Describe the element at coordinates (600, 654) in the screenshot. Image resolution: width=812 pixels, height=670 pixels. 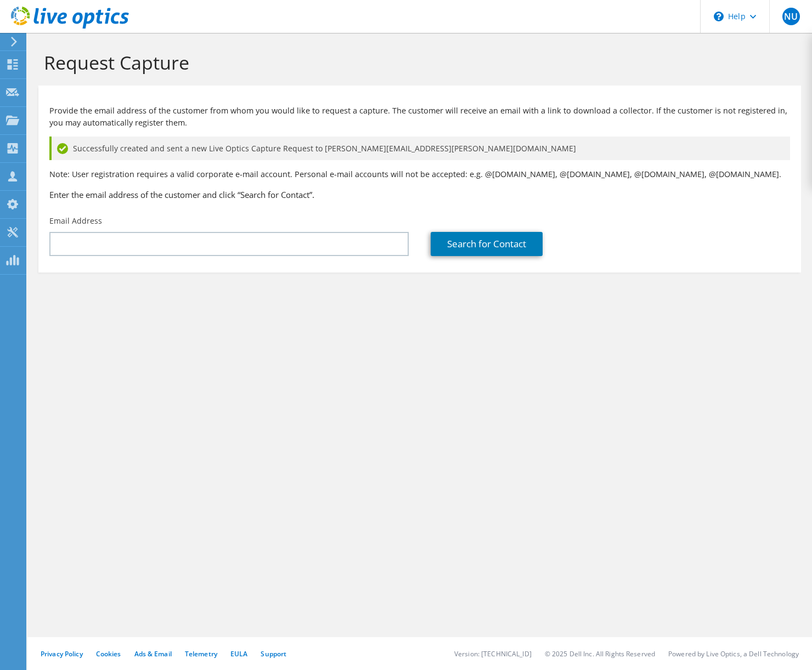
I see `li: © 2025 Dell Inc. All Rights Reserved` at that location.